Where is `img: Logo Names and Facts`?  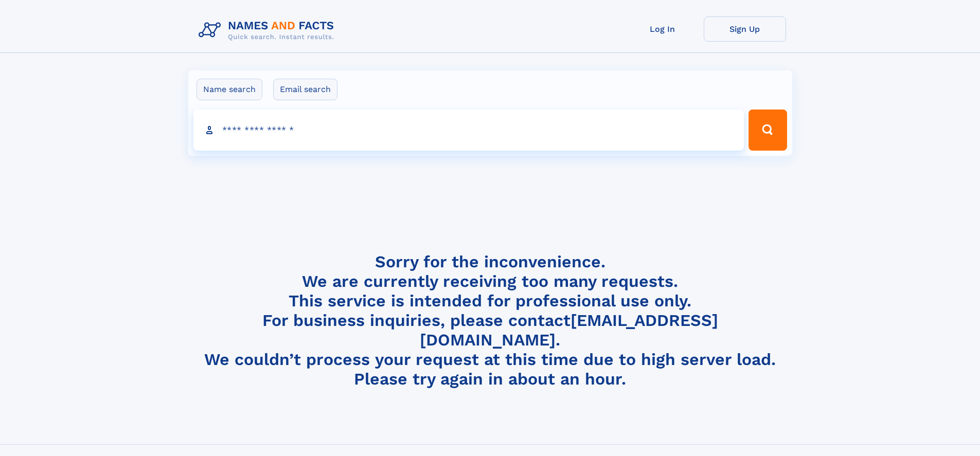
img: Logo Names and Facts is located at coordinates (269, 30).